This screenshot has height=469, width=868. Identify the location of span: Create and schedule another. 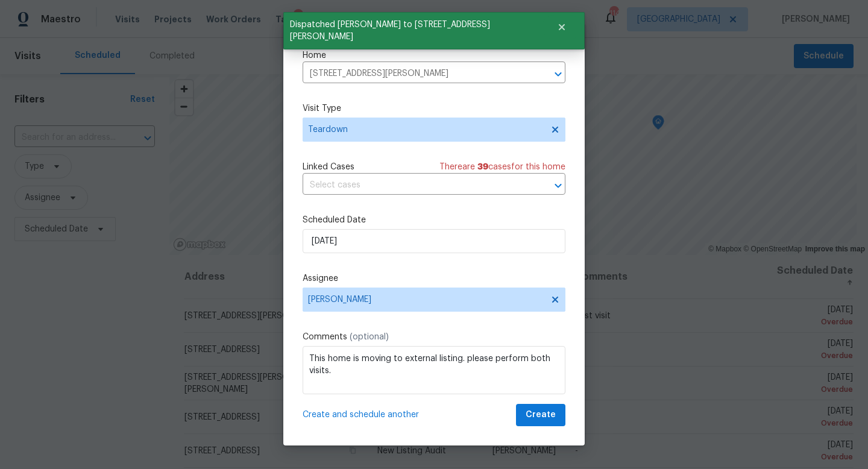
(361, 415).